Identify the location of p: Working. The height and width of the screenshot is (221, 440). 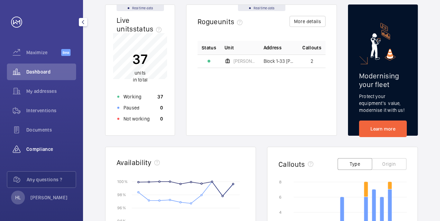
(132, 97).